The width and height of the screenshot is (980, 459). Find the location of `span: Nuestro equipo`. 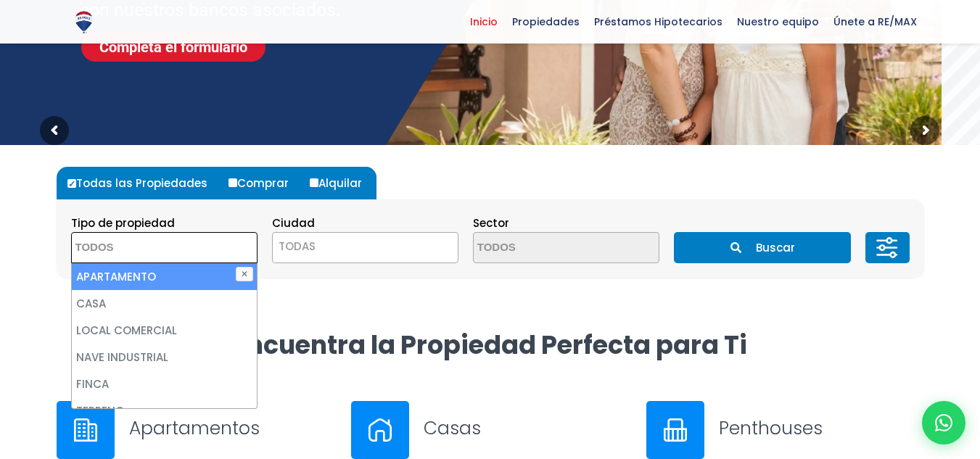

span: Nuestro equipo is located at coordinates (778, 22).